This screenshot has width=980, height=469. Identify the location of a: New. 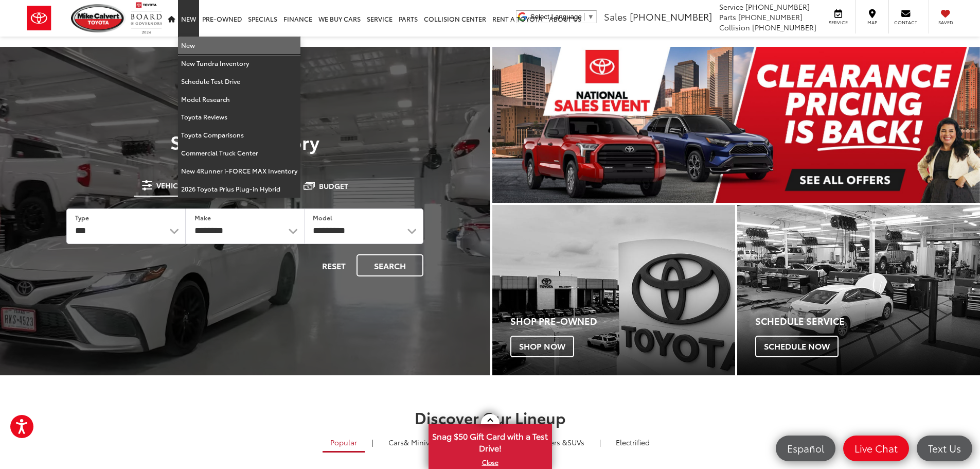
(240, 46).